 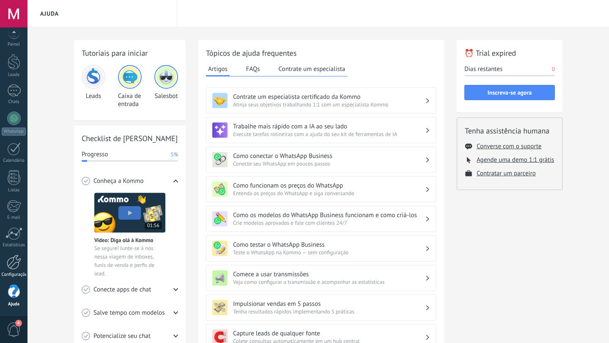 What do you see at coordinates (218, 69) in the screenshot?
I see `button: Artigos` at bounding box center [218, 69].